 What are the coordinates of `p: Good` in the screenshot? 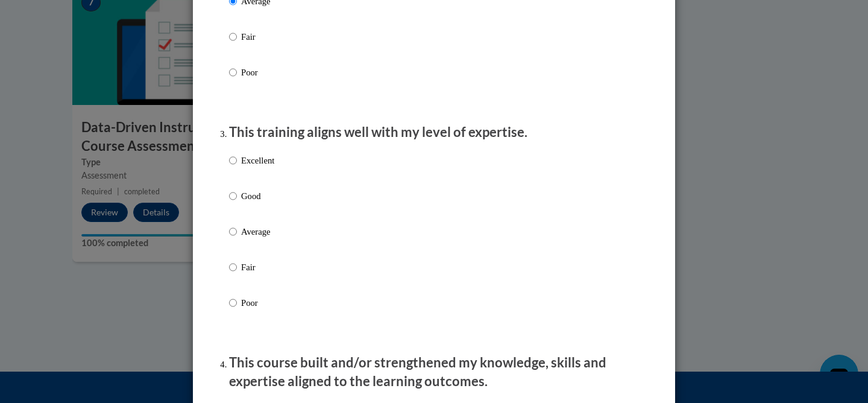 It's located at (257, 196).